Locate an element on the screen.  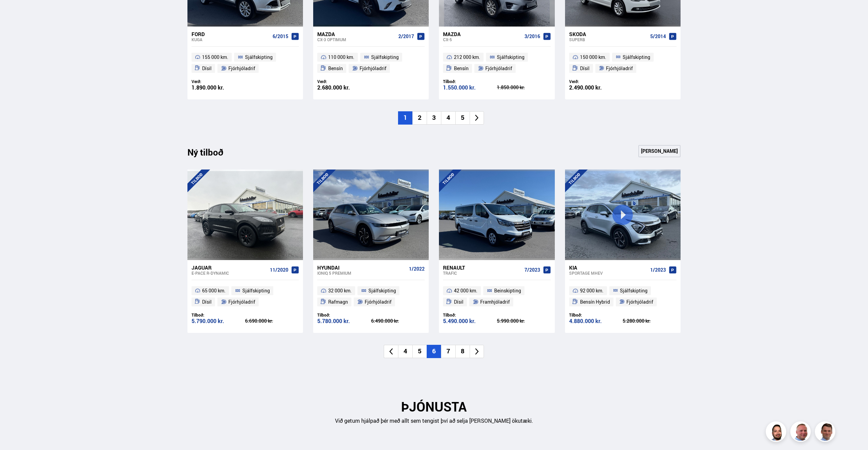
div: Kuga is located at coordinates (231, 40).